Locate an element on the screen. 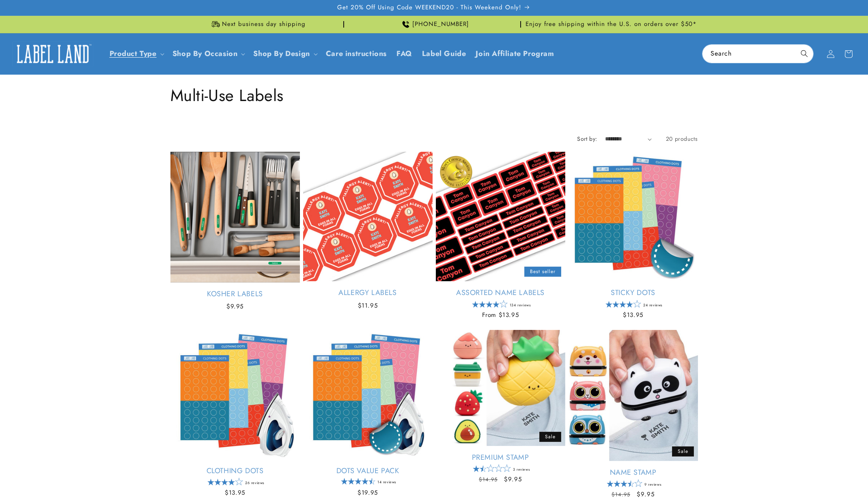  a: Label Land is located at coordinates (53, 53).